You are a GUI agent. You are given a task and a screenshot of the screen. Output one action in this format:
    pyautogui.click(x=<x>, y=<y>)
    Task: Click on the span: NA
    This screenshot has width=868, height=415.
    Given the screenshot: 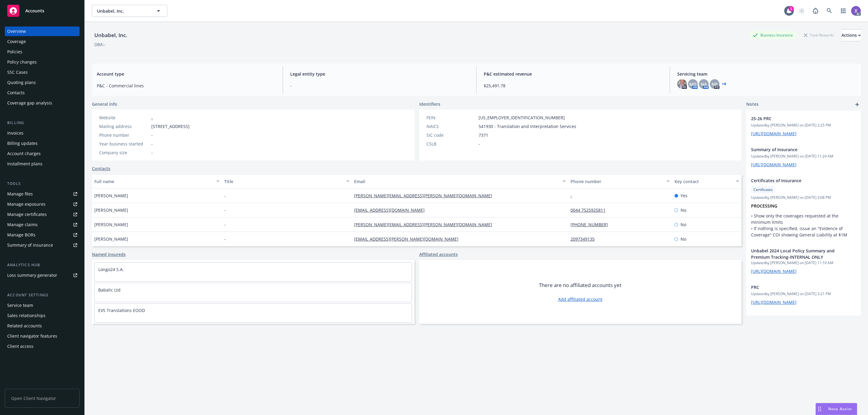 What is the action you would take?
    pyautogui.click(x=704, y=84)
    